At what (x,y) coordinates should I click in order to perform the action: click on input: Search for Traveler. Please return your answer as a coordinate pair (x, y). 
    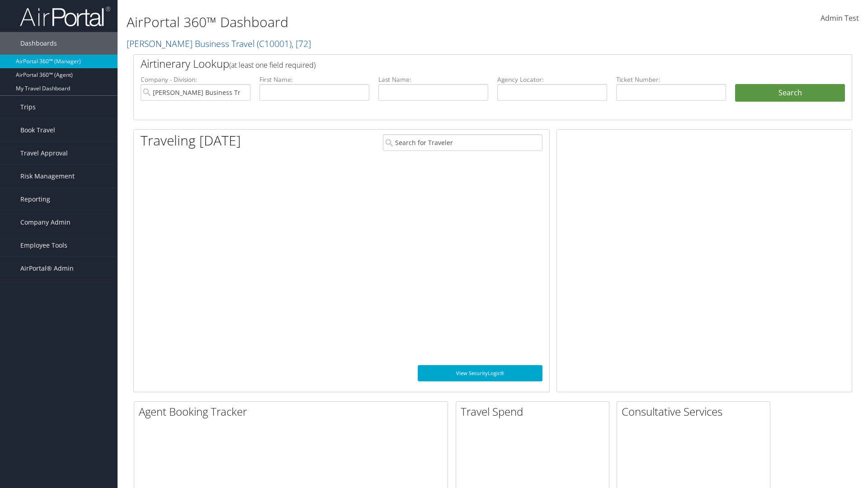
    Looking at the image, I should click on (463, 143).